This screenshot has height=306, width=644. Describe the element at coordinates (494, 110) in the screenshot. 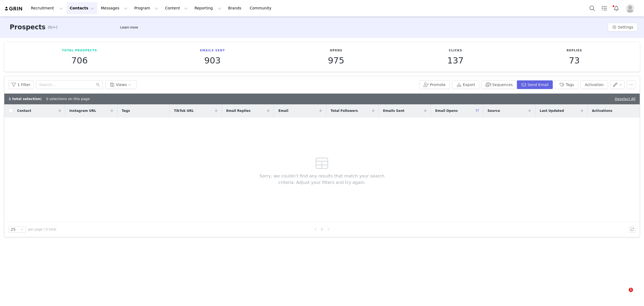

I see `span: Source` at that location.